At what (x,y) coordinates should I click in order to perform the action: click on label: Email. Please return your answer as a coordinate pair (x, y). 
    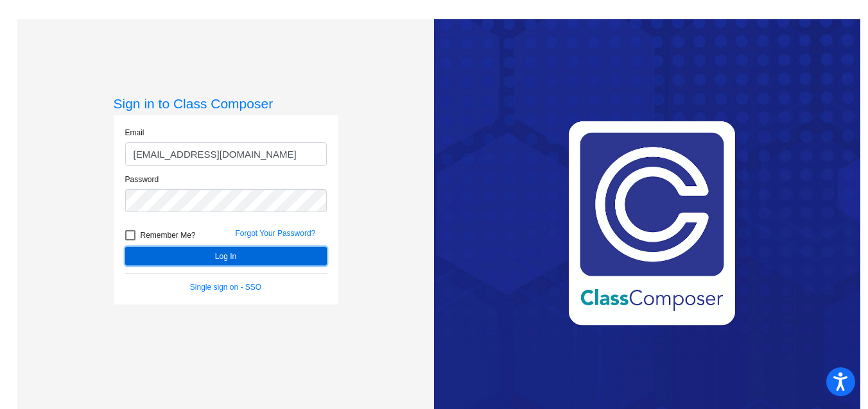
    Looking at the image, I should click on (135, 133).